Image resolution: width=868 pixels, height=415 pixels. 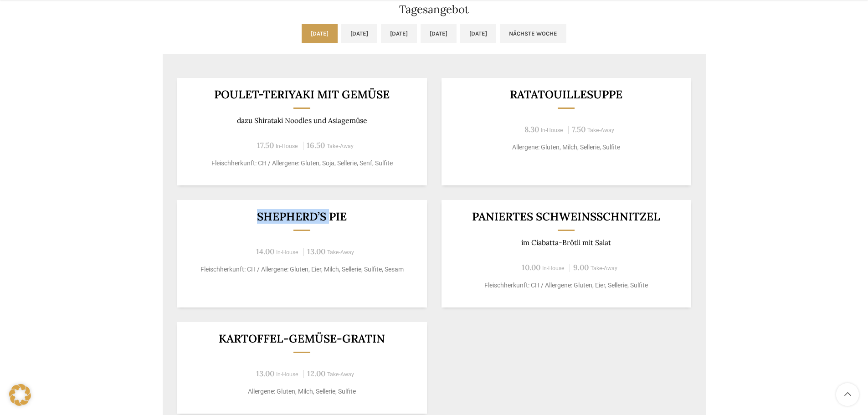 What do you see at coordinates (302, 270) in the screenshot?
I see `p: Fleischherkunft: CH / Allergene: Gluten, Eier, Milch, Sellerie, Sulfite, Sesam` at bounding box center [302, 270].